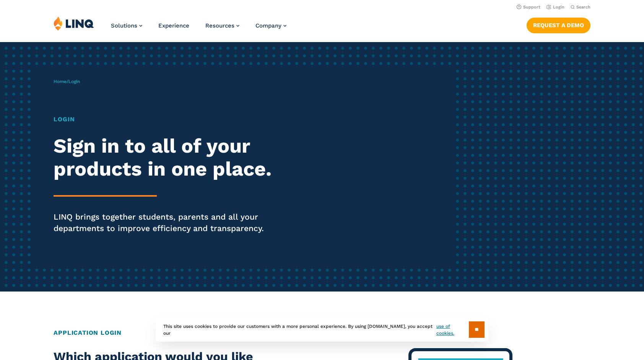 This screenshot has height=360, width=644. What do you see at coordinates (452, 330) in the screenshot?
I see `a: use of cookies.` at bounding box center [452, 330].